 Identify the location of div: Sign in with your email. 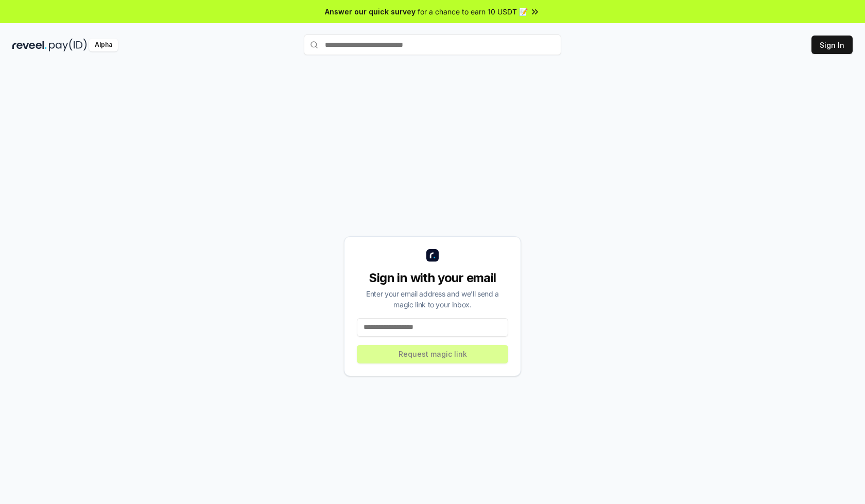
(432, 278).